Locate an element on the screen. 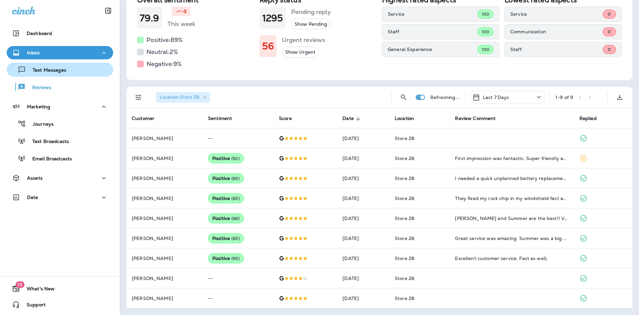  h5: Urgent reviews is located at coordinates (304, 40).